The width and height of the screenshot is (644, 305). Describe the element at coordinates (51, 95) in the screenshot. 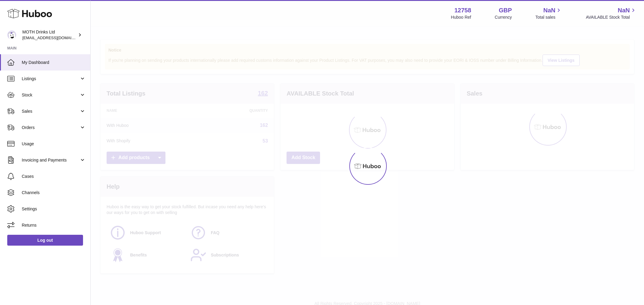

I see `span: Stock` at that location.